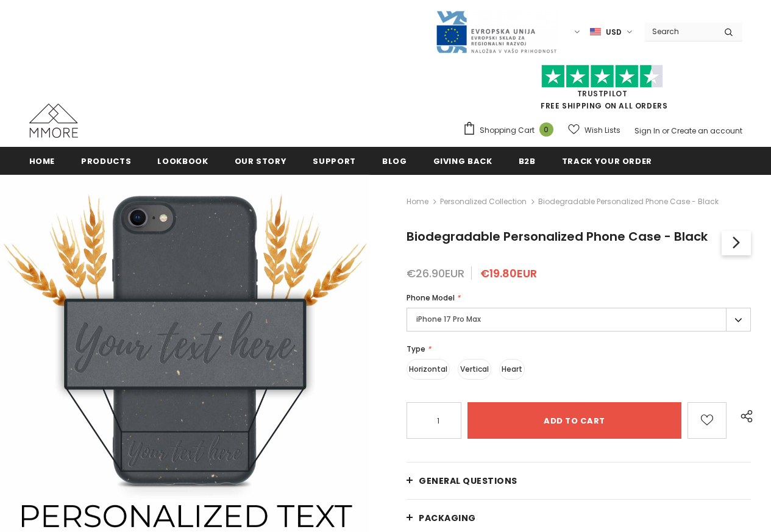  Describe the element at coordinates (547, 129) in the screenshot. I see `span: 0` at that location.